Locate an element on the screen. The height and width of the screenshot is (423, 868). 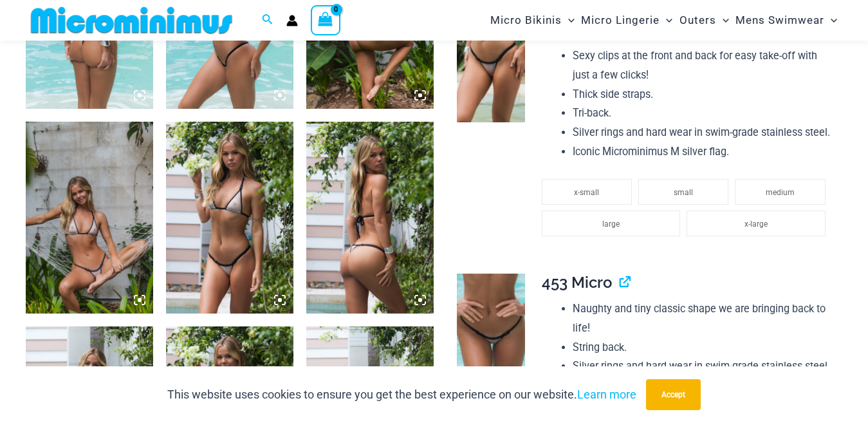
li: large is located at coordinates (611, 224).